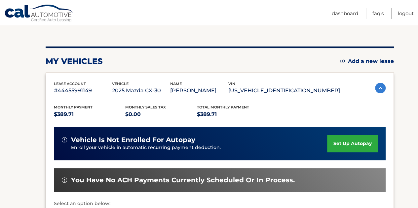 The width and height of the screenshot is (418, 208). Describe the element at coordinates (141, 91) in the screenshot. I see `p: 2025 Mazda CX-30` at that location.